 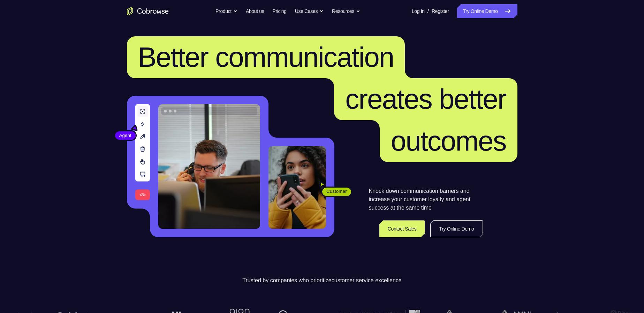 I want to click on a: Go to the home page, so click(x=148, y=11).